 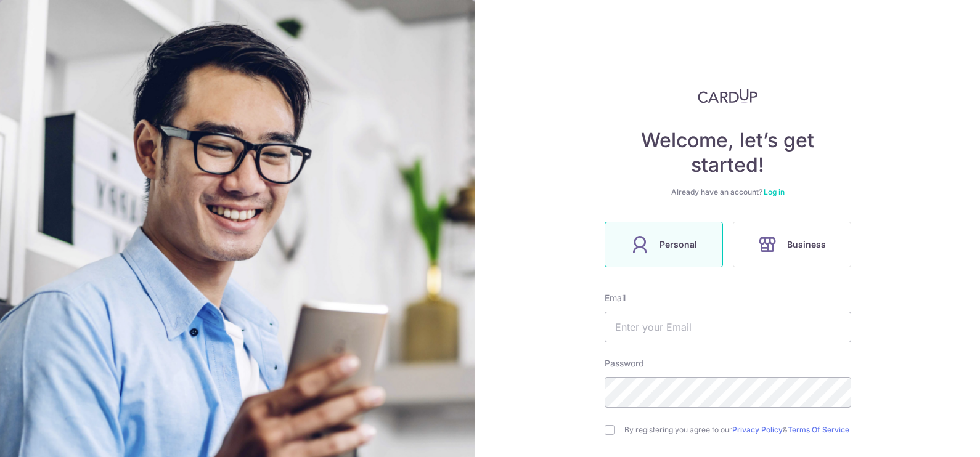 I want to click on label: Password, so click(x=624, y=364).